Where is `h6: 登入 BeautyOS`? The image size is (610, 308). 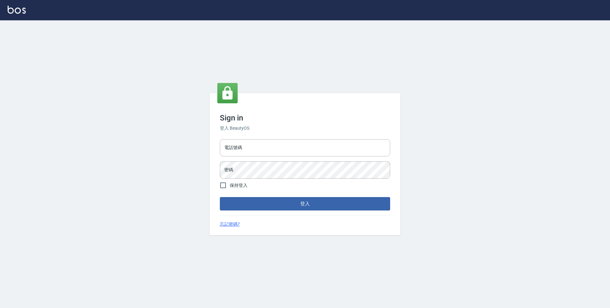
h6: 登入 BeautyOS is located at coordinates (305, 128).